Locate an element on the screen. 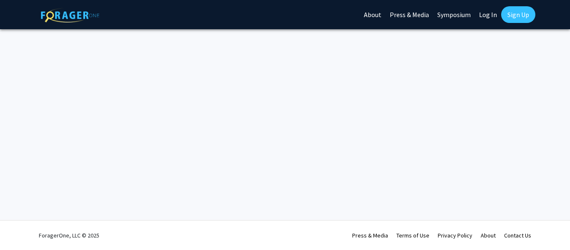  a: About is located at coordinates (488, 235).